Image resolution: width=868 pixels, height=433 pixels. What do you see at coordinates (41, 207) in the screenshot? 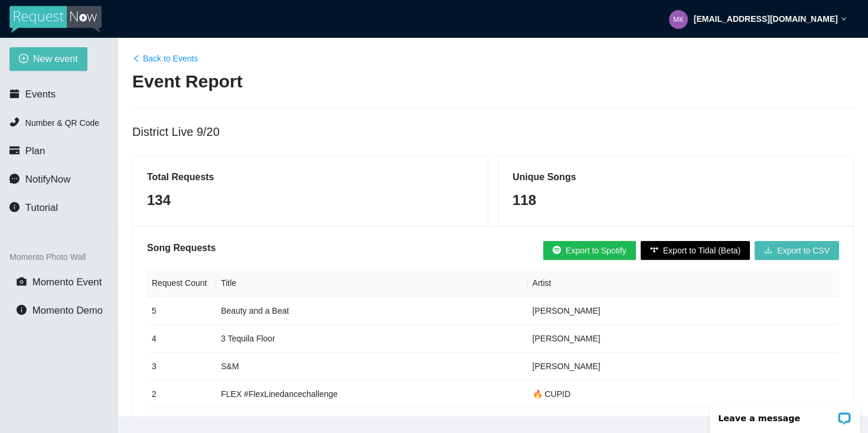
I see `span: Tutorial` at bounding box center [41, 207].